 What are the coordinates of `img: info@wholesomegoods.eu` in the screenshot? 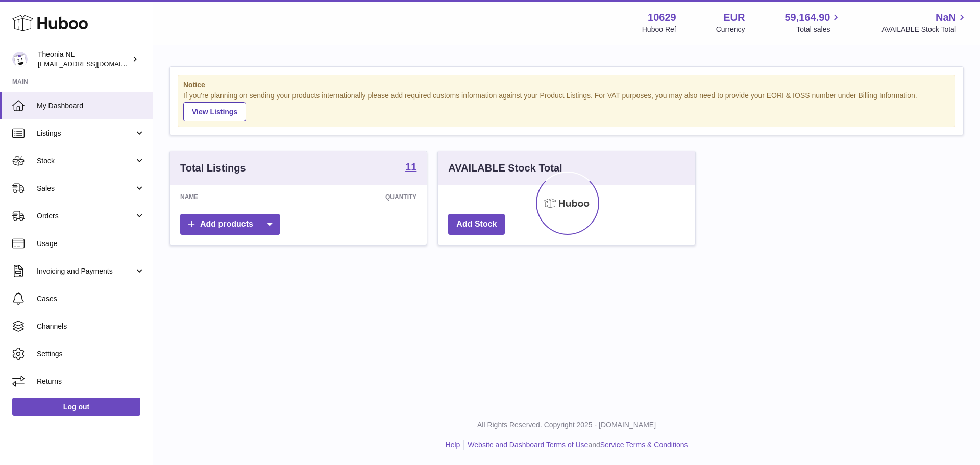 It's located at (20, 59).